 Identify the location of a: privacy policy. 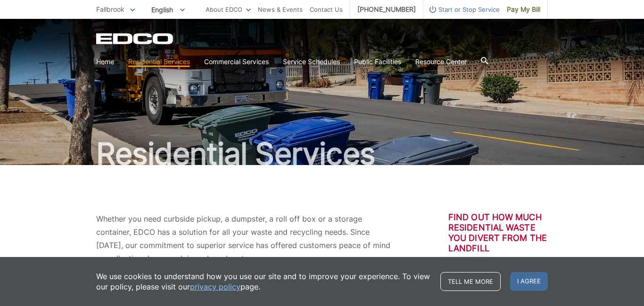
(215, 287).